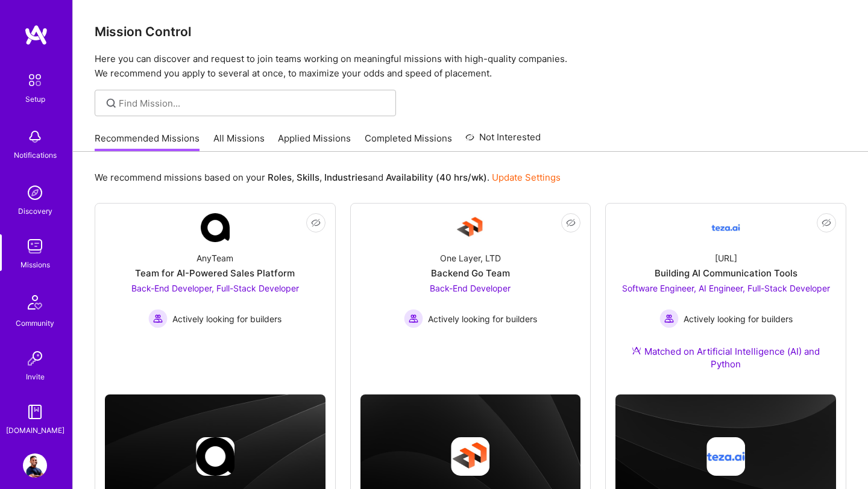 The height and width of the screenshot is (489, 868). What do you see at coordinates (35, 137) in the screenshot?
I see `img: bell` at bounding box center [35, 137].